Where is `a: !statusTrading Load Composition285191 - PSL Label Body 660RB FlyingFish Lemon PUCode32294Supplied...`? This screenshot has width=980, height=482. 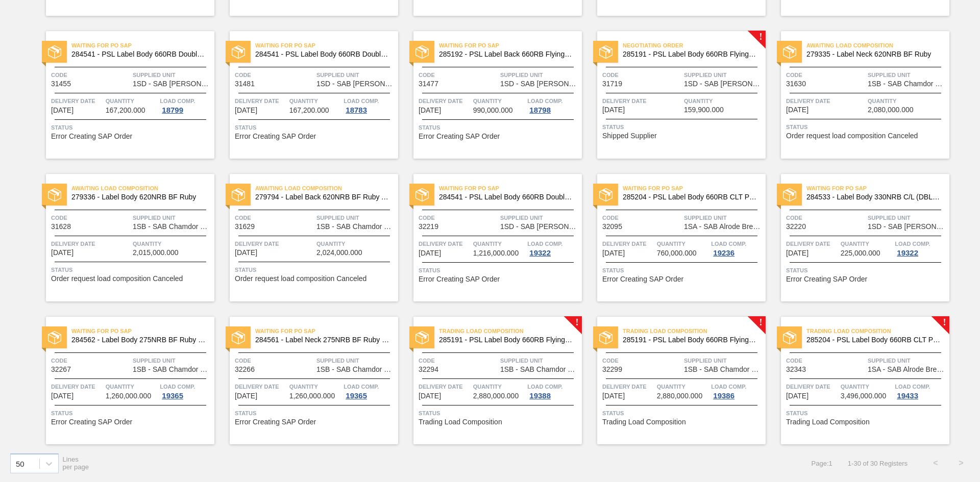 a: !statusTrading Load Composition285191 - PSL Label Body 660RB FlyingFish Lemon PUCode32294Supplied... is located at coordinates (490, 381).